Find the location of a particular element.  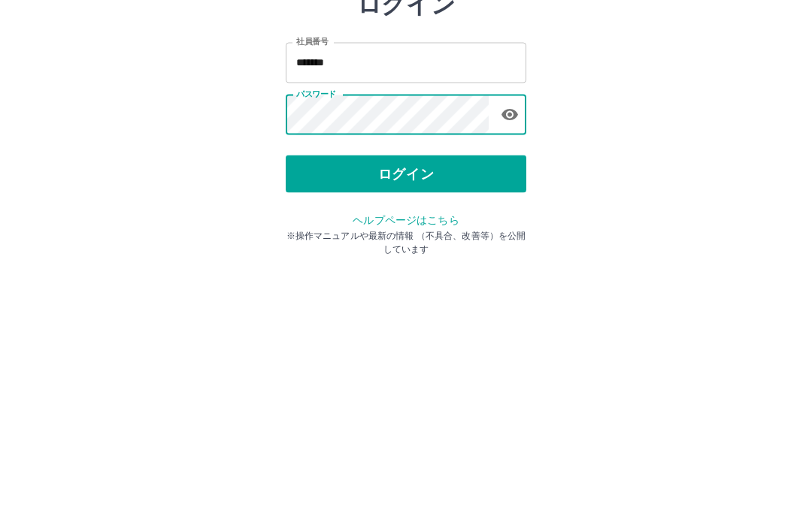

h2: ログイン is located at coordinates (406, 109).